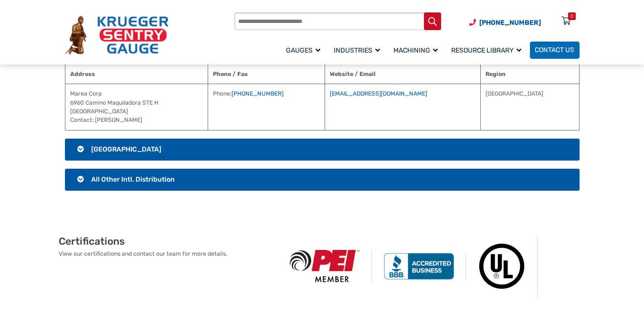  I want to click on a: Gauges, so click(305, 50).